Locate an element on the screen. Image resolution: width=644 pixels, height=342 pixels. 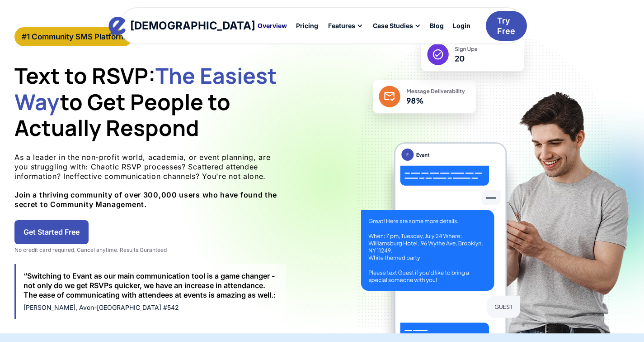
a: Get Started Free is located at coordinates (52, 232).